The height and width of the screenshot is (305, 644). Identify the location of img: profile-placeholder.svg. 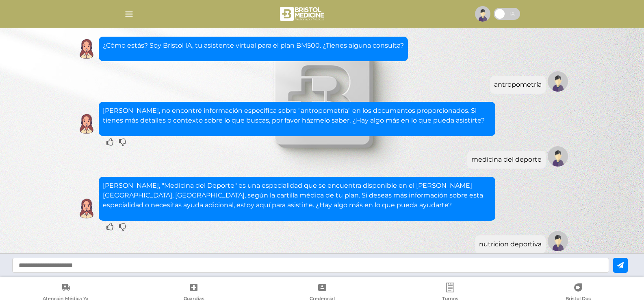
(483, 14).